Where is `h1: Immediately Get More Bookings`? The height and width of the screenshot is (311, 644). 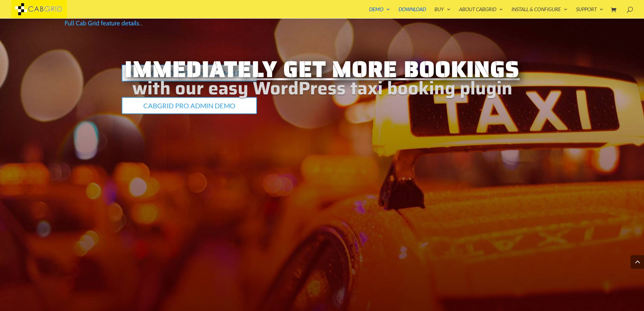
h1: Immediately Get More Bookings is located at coordinates (322, 71).